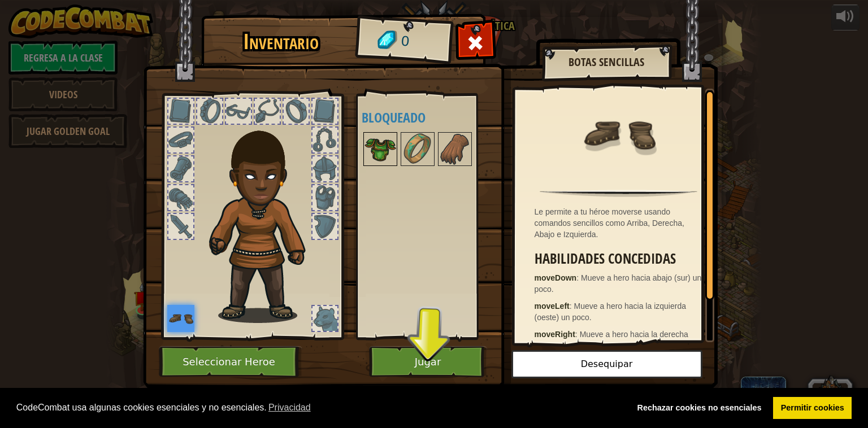 This screenshot has height=428, width=868. What do you see at coordinates (405, 42) in the screenshot?
I see `span: 0` at bounding box center [405, 42].